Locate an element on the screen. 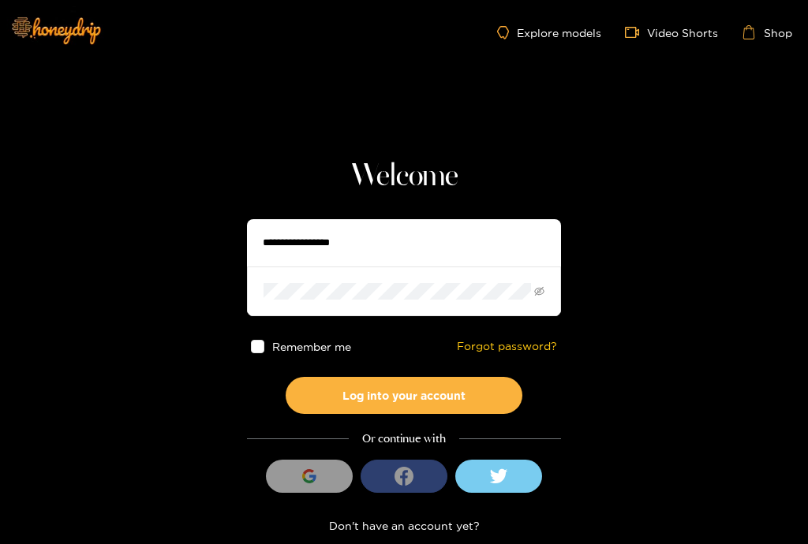 The image size is (808, 544). div: Or continue with is located at coordinates (404, 439).